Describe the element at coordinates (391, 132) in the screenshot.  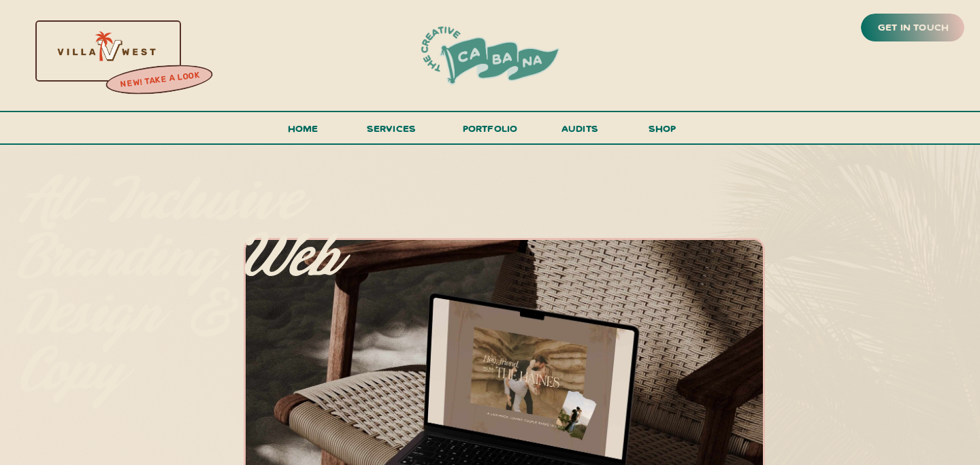
I see `a: services` at that location.